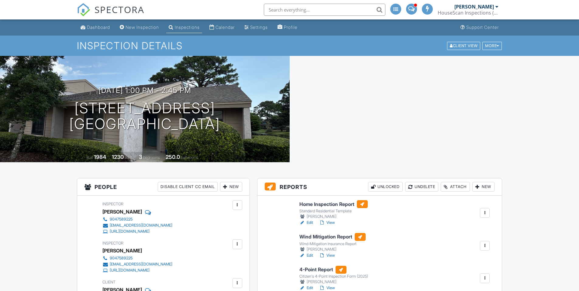 This screenshot has width=579, height=291. What do you see at coordinates (256, 27) in the screenshot?
I see `a: Settings` at bounding box center [256, 27].